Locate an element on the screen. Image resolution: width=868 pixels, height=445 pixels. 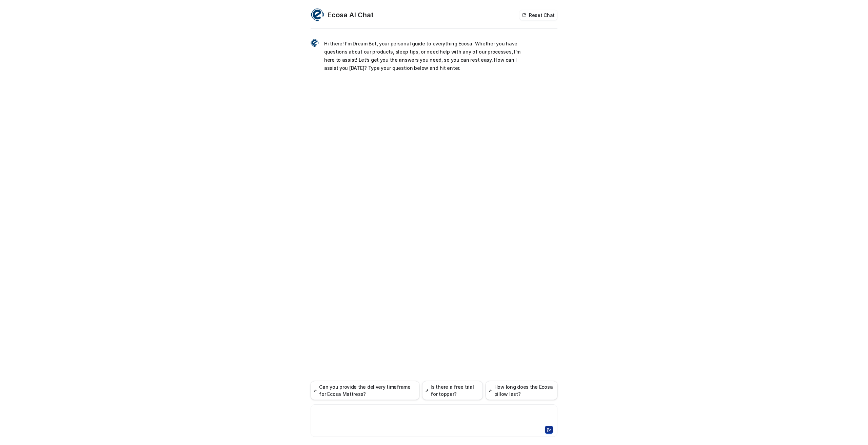
button: Can you provide the delivery timeframe for Ecosa Mattress? is located at coordinates (365, 390).